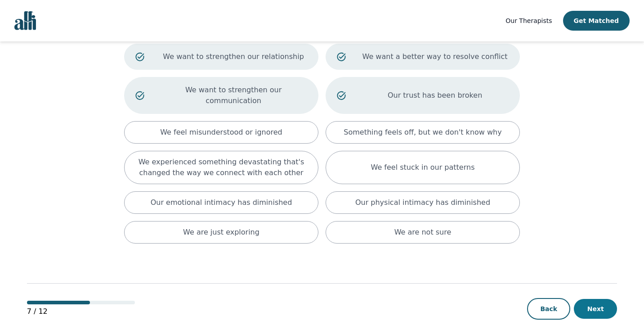 The width and height of the screenshot is (644, 321). Describe the element at coordinates (596, 309) in the screenshot. I see `button: Next` at that location.